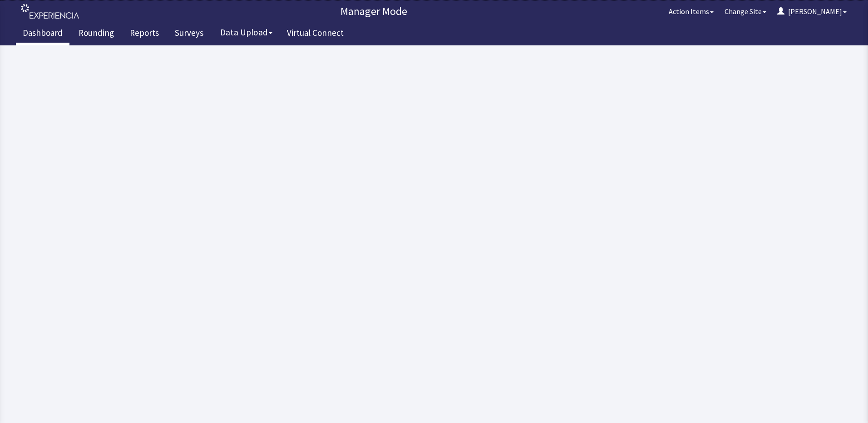 The height and width of the screenshot is (423, 868). I want to click on a: Dashboard, so click(42, 34).